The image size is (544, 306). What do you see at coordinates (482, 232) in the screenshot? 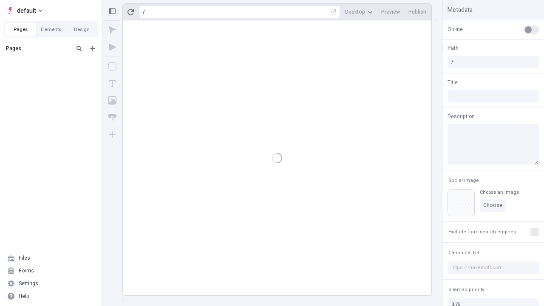
I see `button: Exclude from search engines` at bounding box center [482, 232].